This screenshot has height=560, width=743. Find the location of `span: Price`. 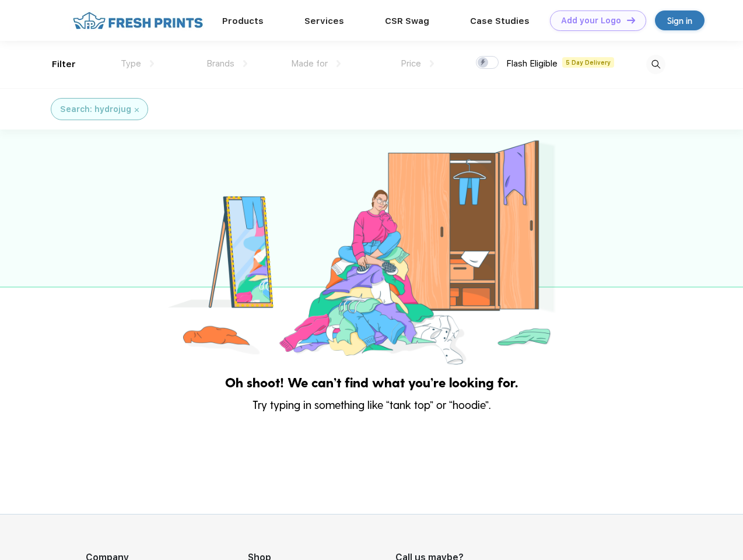

span: Price is located at coordinates (411, 64).